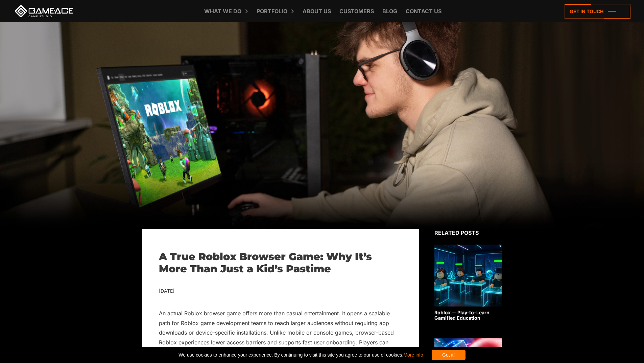 This screenshot has height=363, width=644. I want to click on p: An actual Roblox browser game offers more than casual entertainment. It opens a scalable path for..., so click(281, 333).